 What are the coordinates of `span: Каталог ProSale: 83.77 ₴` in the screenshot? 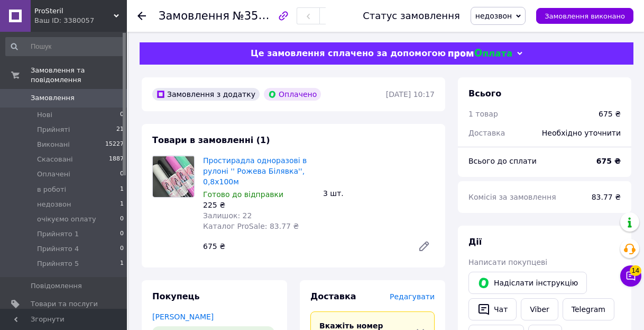 It's located at (251, 226).